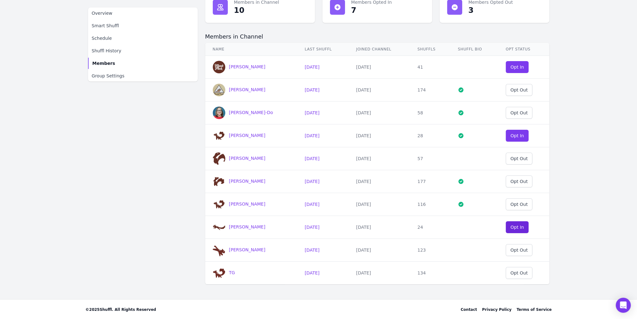 The height and width of the screenshot is (319, 637). Describe the element at coordinates (219, 250) in the screenshot. I see `img: Michelle Glienke` at that location.